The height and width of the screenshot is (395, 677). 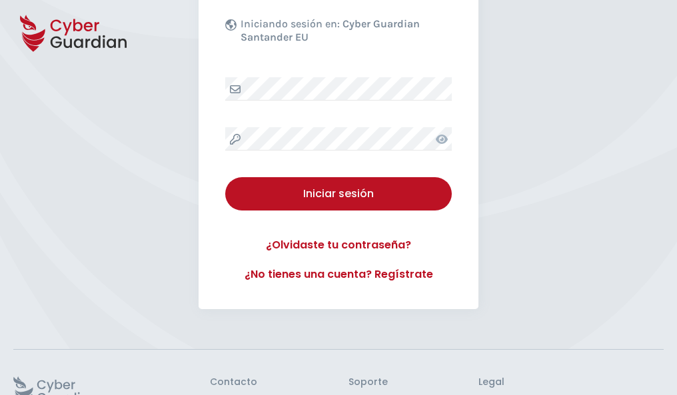 What do you see at coordinates (339, 194) in the screenshot?
I see `button: Iniciar sesión` at bounding box center [339, 194].